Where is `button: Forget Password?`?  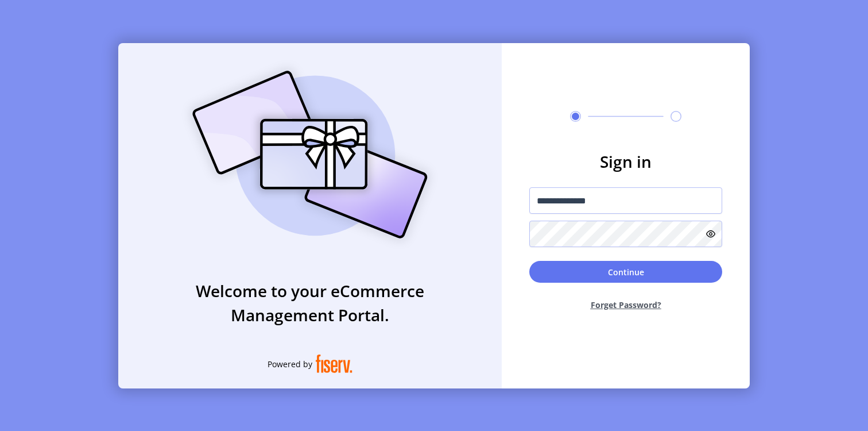
button: Forget Password? is located at coordinates (626, 304).